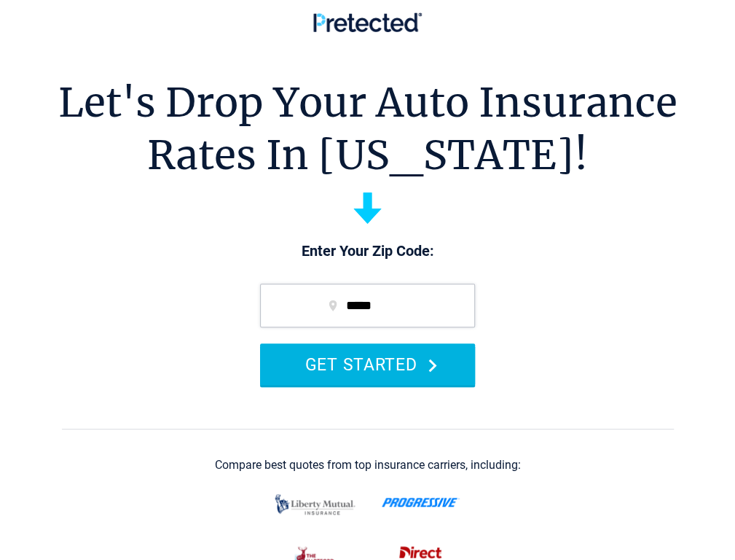 This screenshot has height=560, width=735. What do you see at coordinates (315, 504) in the screenshot?
I see `img: liberty` at bounding box center [315, 504].